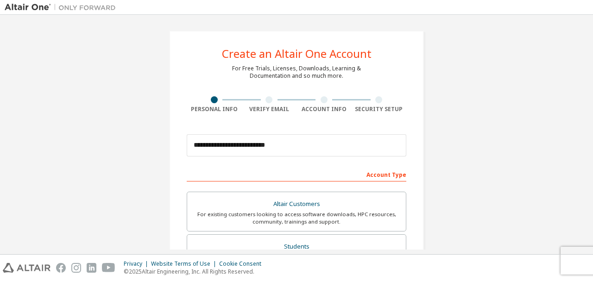  I want to click on div: For existing customers looking to access software downloads, HPC resources, community, trainings ..., so click(297, 218).